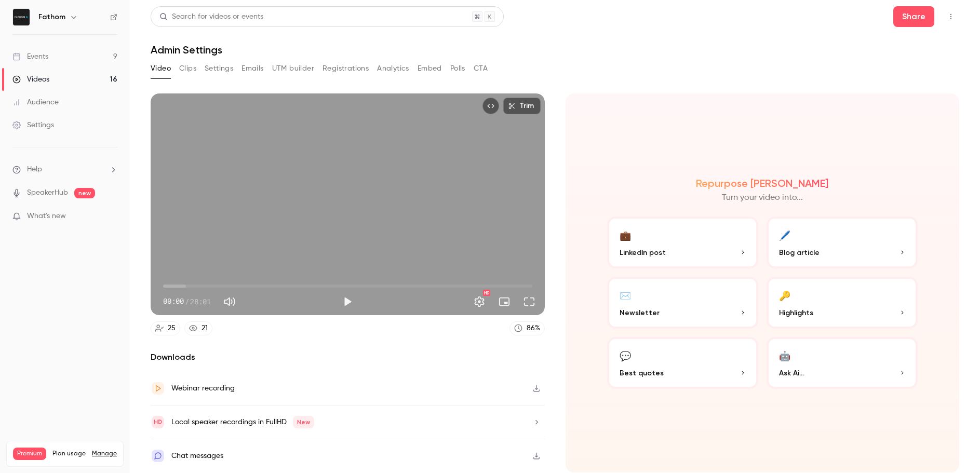 The height and width of the screenshot is (473, 980). Describe the element at coordinates (229, 302) in the screenshot. I see `button: Mute` at that location.